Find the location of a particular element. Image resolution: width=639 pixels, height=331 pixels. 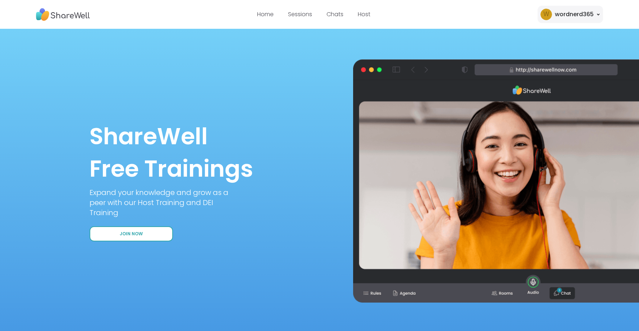

a: Home is located at coordinates (265, 14).